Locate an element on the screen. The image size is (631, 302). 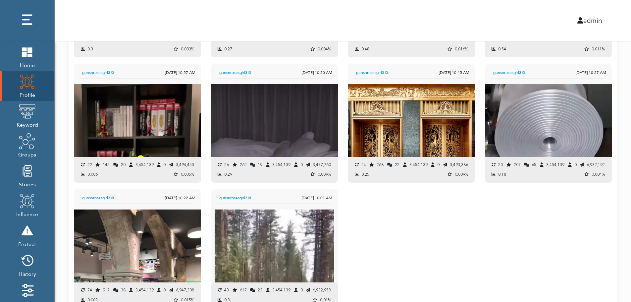
span: 0.25 is located at coordinates (365, 174).